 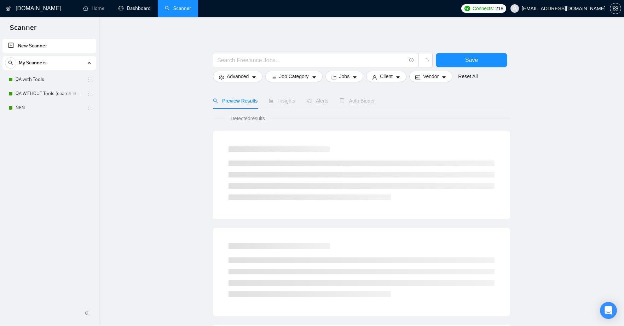 I want to click on button: setting, so click(x=615, y=8).